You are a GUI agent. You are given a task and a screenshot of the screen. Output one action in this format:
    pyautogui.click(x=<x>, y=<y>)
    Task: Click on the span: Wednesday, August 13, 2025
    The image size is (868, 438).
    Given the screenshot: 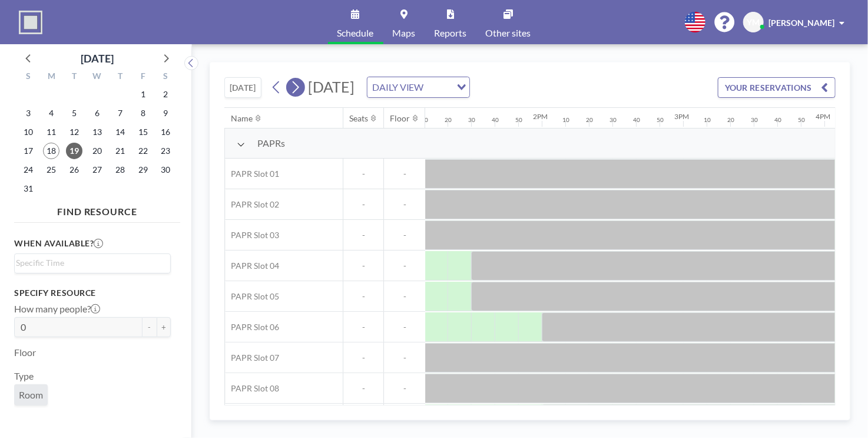 What is the action you would take?
    pyautogui.click(x=97, y=132)
    